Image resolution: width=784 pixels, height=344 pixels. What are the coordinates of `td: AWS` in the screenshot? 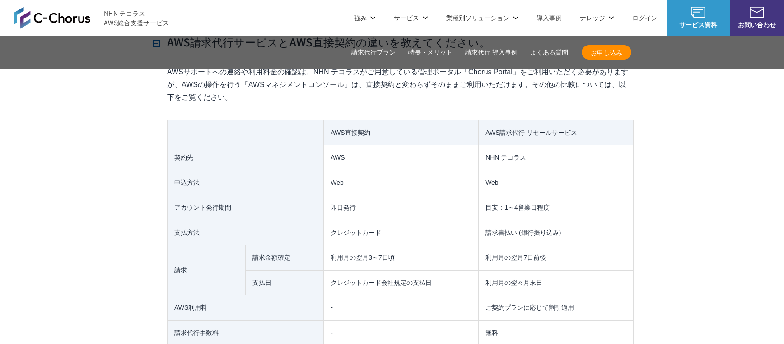 It's located at (401, 158).